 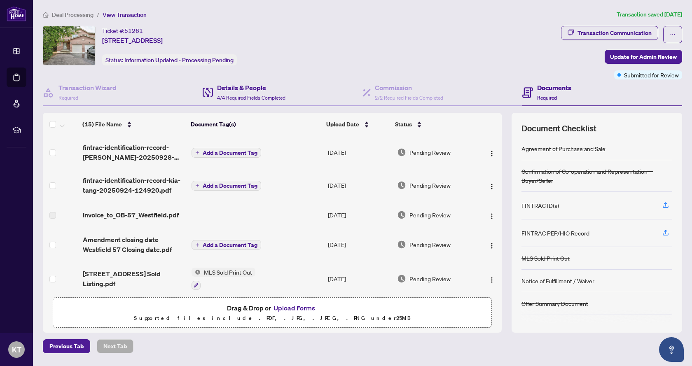 I want to click on div: Agreement of Purchase and Sale, so click(x=564, y=149).